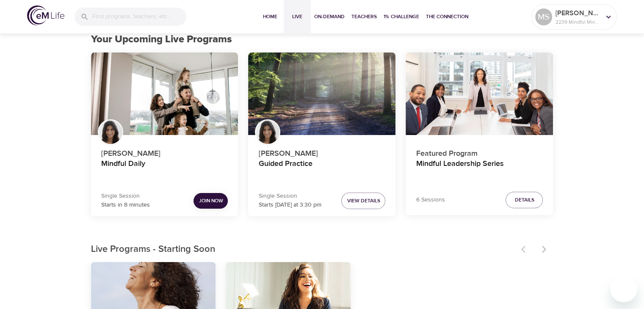 The height and width of the screenshot is (309, 644). What do you see at coordinates (363, 201) in the screenshot?
I see `span: View Details` at bounding box center [363, 201].